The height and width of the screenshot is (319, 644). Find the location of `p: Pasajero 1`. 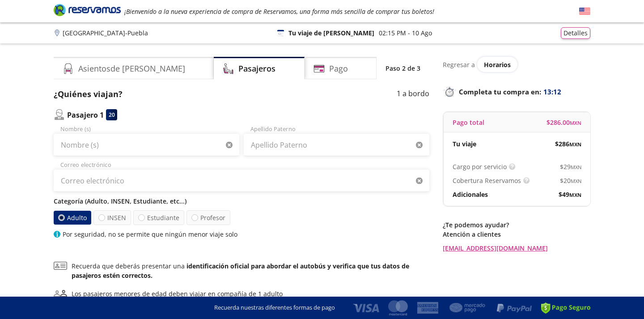

p: Pasajero 1 is located at coordinates (85, 114).